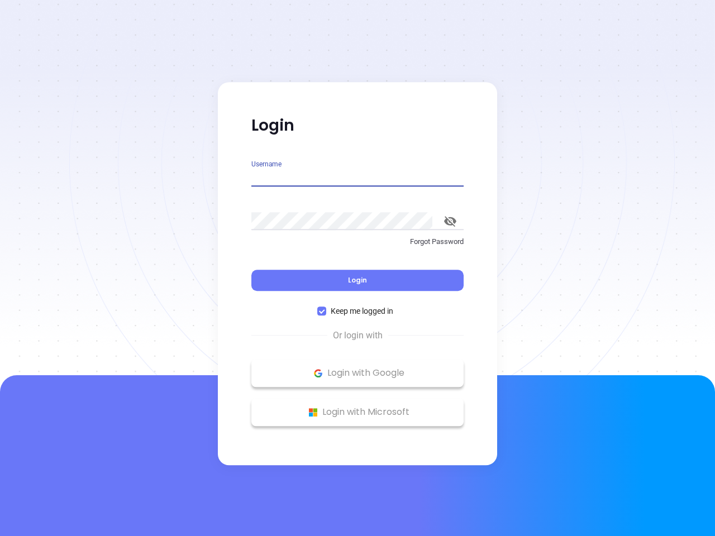  Describe the element at coordinates (357, 280) in the screenshot. I see `button: Login` at that location.